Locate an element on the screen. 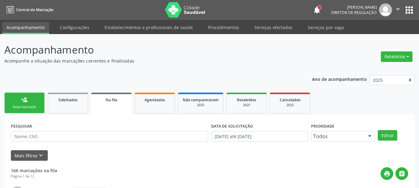  span: Não compareceram is located at coordinates (201, 100).